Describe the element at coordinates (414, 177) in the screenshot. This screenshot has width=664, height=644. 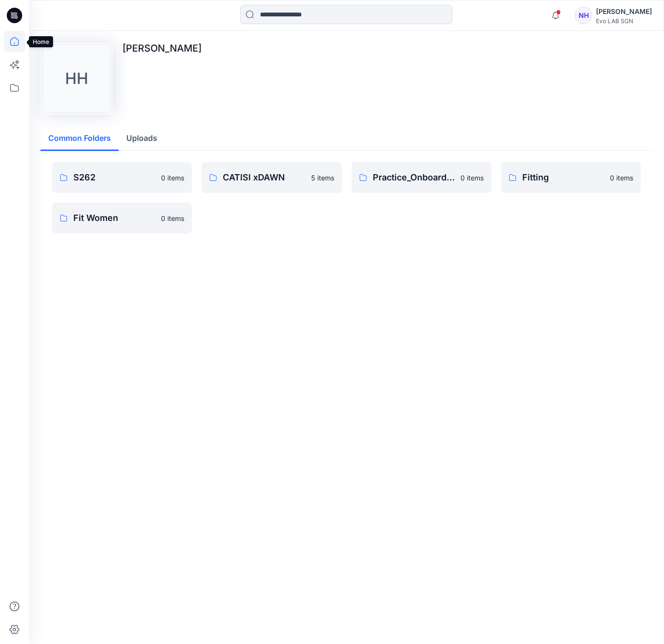
I see `p: Practice_Onboarding` at that location.